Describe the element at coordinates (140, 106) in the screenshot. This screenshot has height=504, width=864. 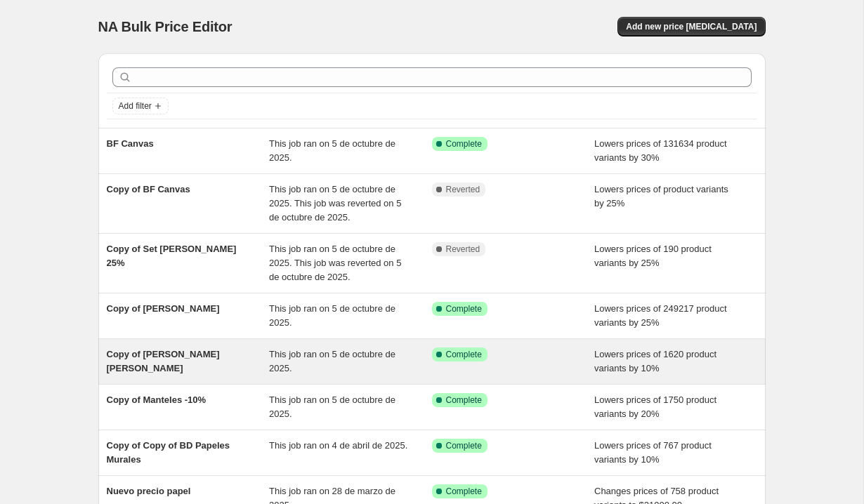
I see `button: Add filter` at that location.